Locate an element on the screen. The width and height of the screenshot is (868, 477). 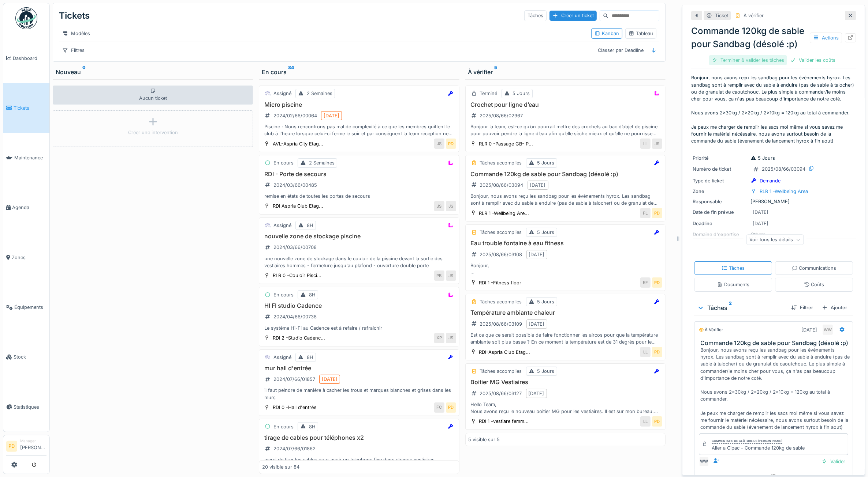
div: Coûts is located at coordinates (814, 284).